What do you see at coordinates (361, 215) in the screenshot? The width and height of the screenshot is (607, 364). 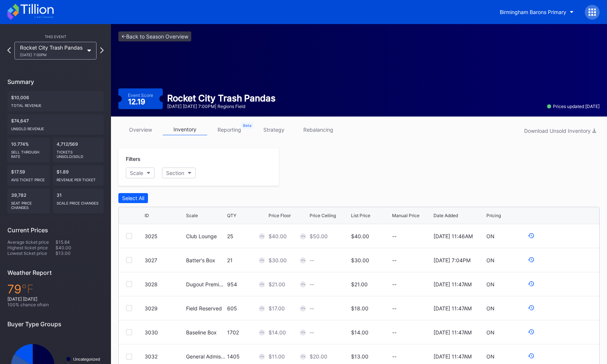 I see `div: List Price` at bounding box center [361, 215].